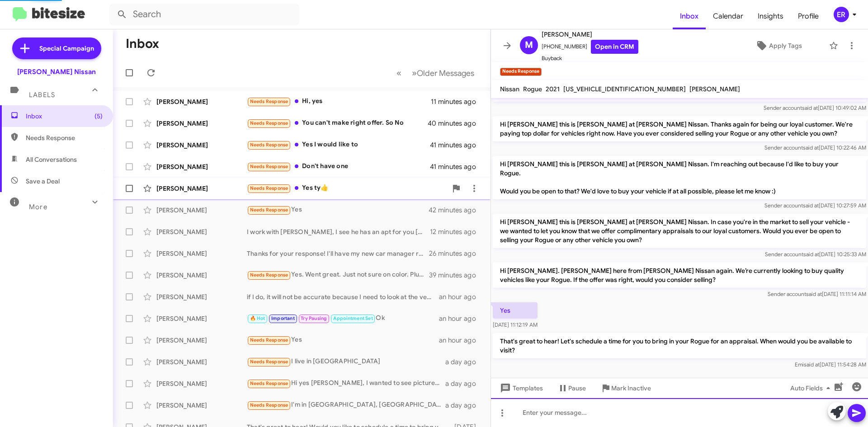 This screenshot has height=427, width=868. Describe the element at coordinates (785, 46) in the screenshot. I see `span: Apply Tags` at that location.